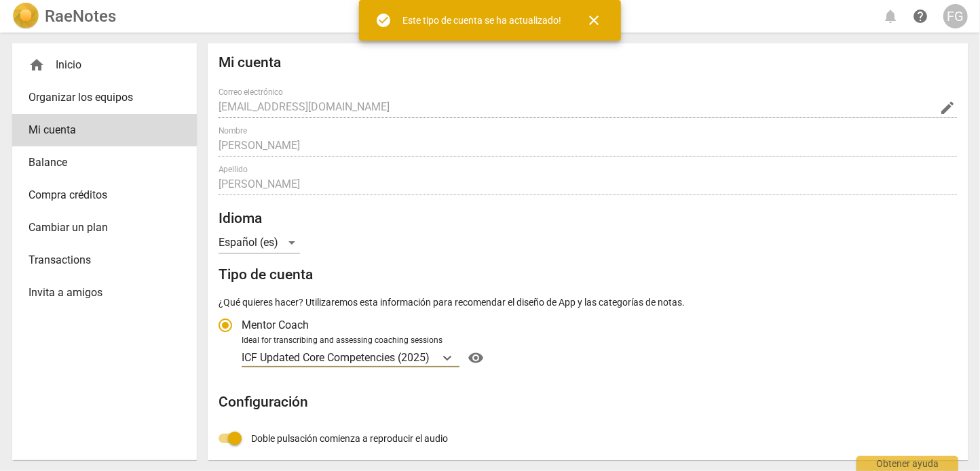 This screenshot has width=980, height=471. Describe the element at coordinates (99, 97) in the screenshot. I see `span: Organizar los equipos` at that location.